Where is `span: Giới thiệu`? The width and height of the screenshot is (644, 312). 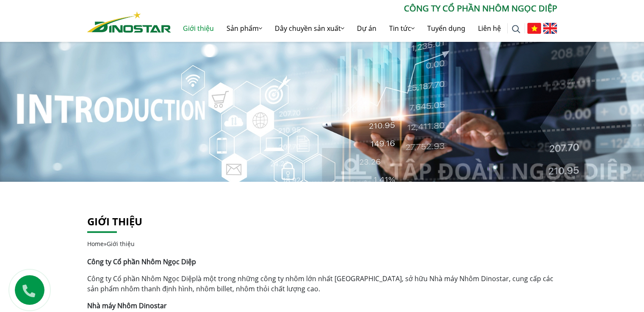 span: Giới thiệu is located at coordinates (120, 243).